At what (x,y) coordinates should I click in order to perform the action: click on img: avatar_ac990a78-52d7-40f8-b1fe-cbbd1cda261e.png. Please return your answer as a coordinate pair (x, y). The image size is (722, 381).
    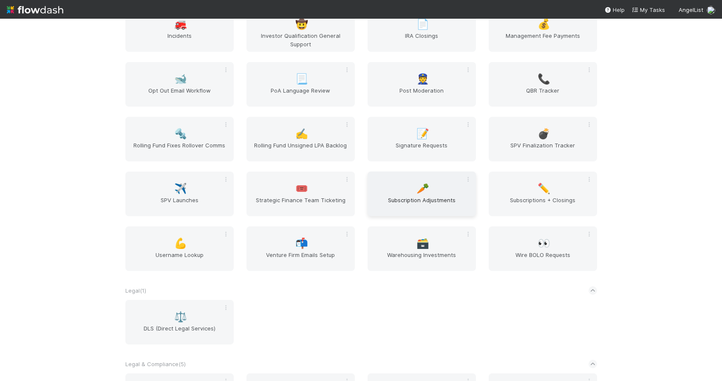
    Looking at the image, I should click on (711, 10).